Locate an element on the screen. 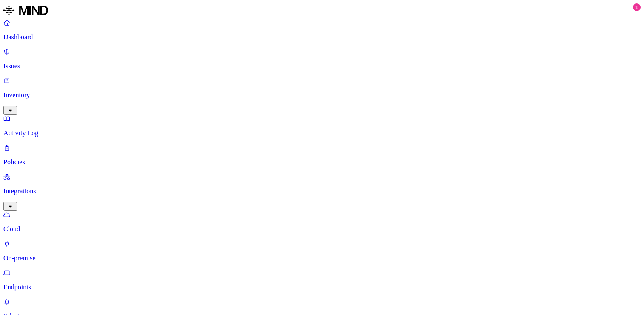 Image resolution: width=644 pixels, height=315 pixels. a: Cloud is located at coordinates (322, 222).